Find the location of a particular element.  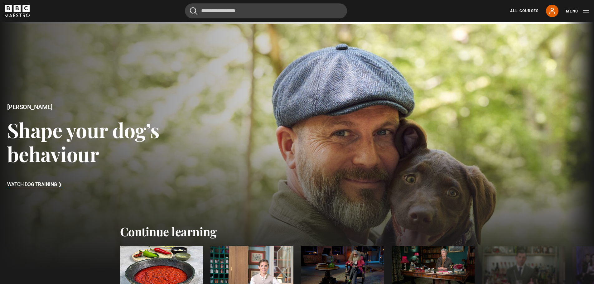

svg: BBC Maestro is located at coordinates (17, 11).